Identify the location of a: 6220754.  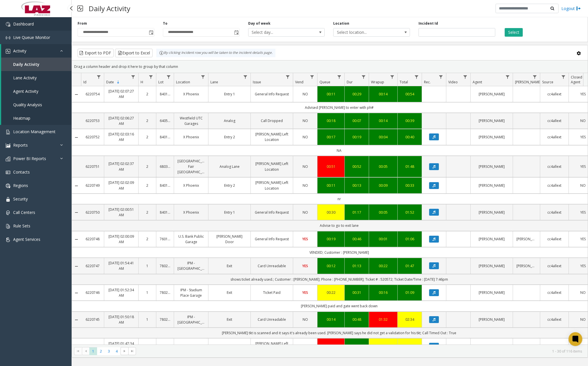
(93, 94).